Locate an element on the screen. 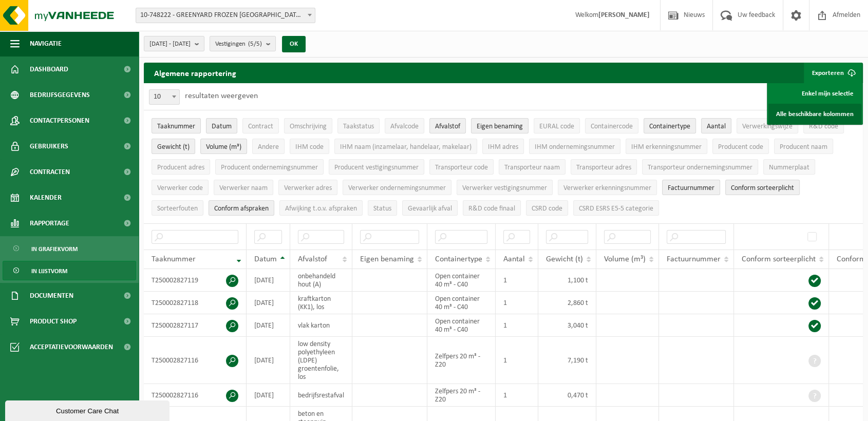  span: Contract is located at coordinates (261, 126).